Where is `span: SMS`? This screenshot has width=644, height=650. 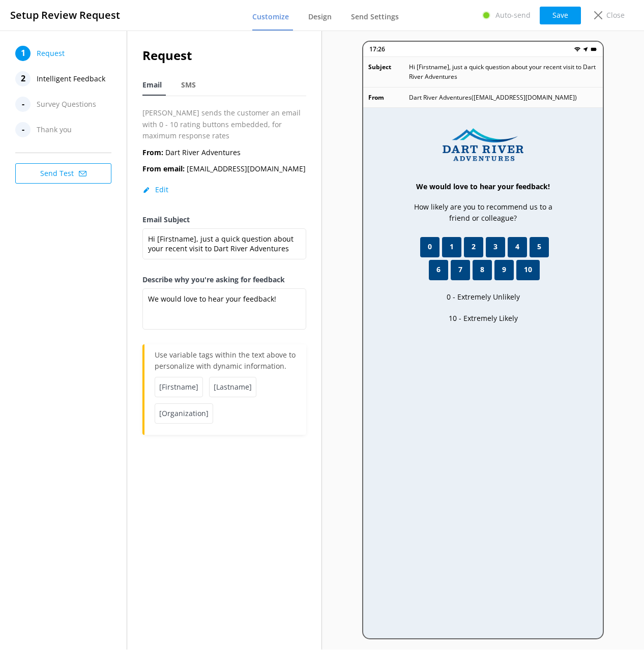
span: SMS is located at coordinates (188, 85).